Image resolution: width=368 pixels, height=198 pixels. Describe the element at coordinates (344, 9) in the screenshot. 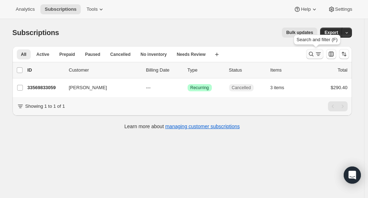

I see `span: Settings` at that location.